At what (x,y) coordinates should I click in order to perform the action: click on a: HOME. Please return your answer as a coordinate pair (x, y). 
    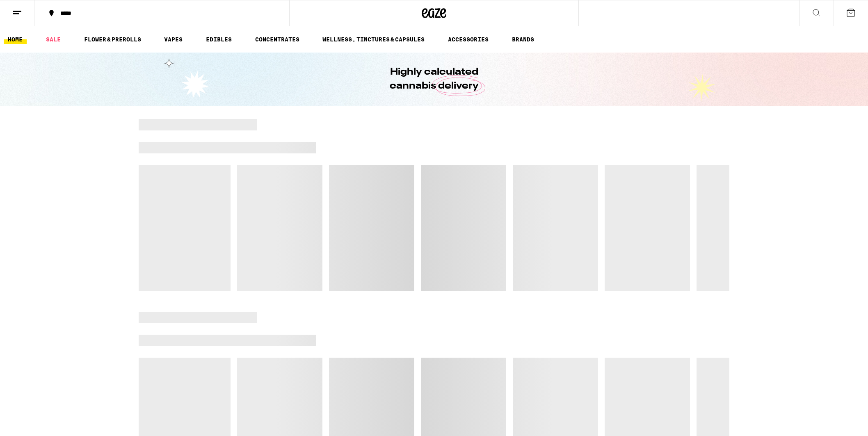
    Looking at the image, I should click on (15, 39).